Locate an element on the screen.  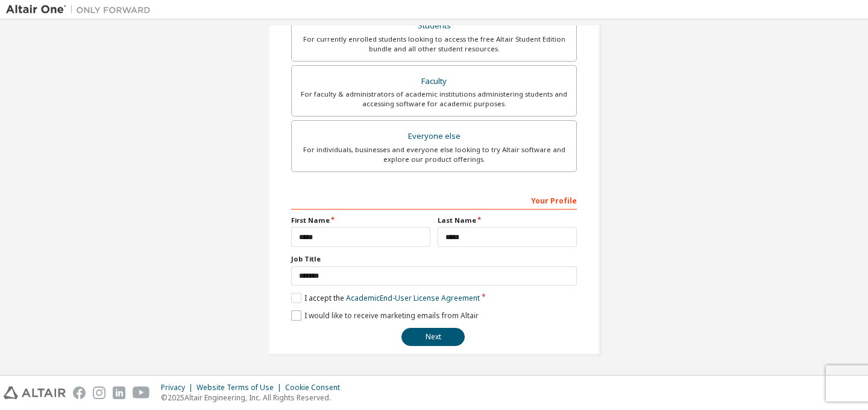
label: Last Name is located at coordinates (507, 220).